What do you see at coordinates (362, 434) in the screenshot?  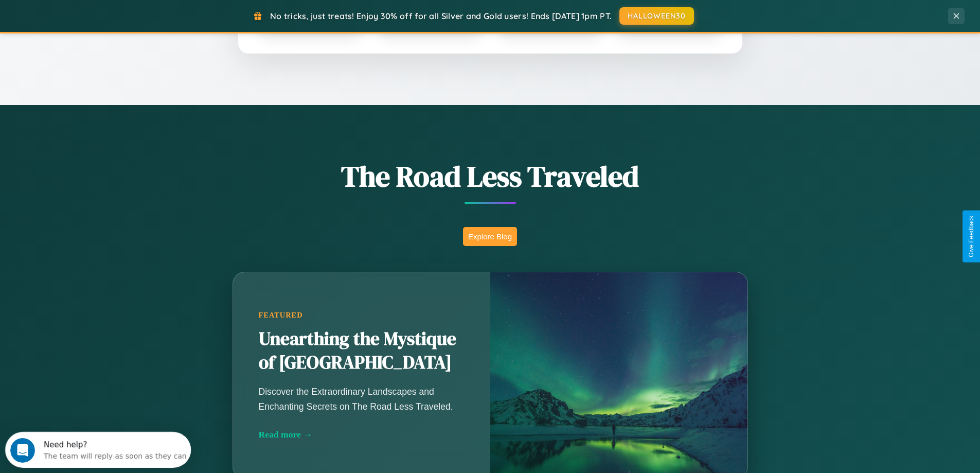 I see `div: Read more →` at bounding box center [362, 434].